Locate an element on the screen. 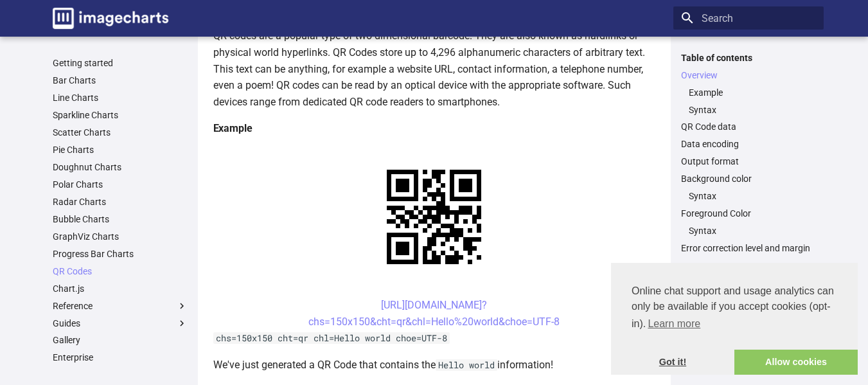 Image resolution: width=868 pixels, height=385 pixels. a: Overview is located at coordinates (748, 75).